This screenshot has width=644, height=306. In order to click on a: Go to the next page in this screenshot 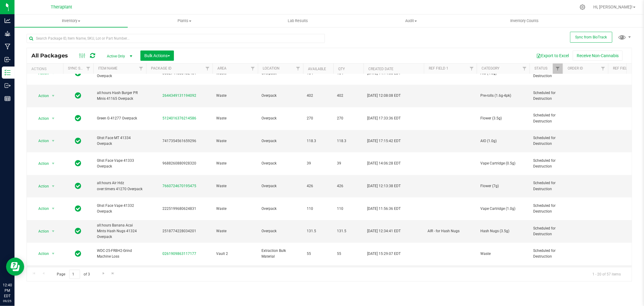, I will do `click(103, 274)`.